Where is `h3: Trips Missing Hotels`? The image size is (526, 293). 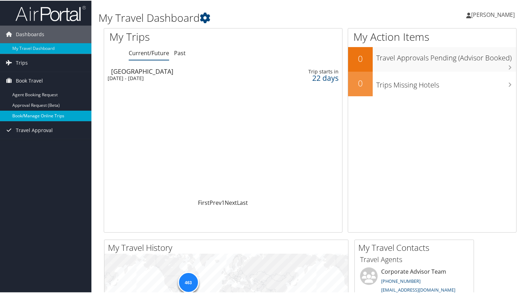 h3: Trips Missing Hotels is located at coordinates (446, 83).